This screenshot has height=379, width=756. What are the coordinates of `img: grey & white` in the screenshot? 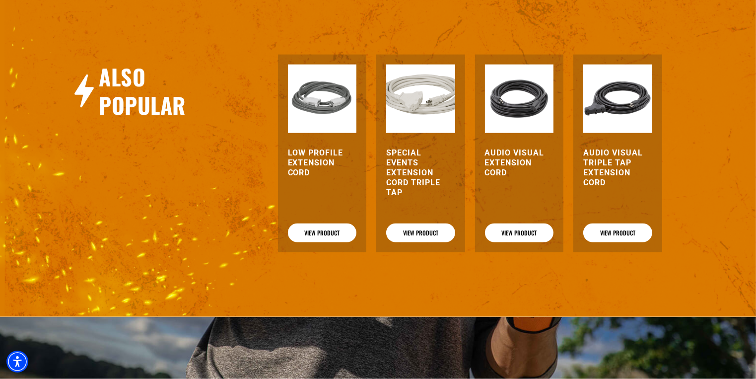 It's located at (322, 99).